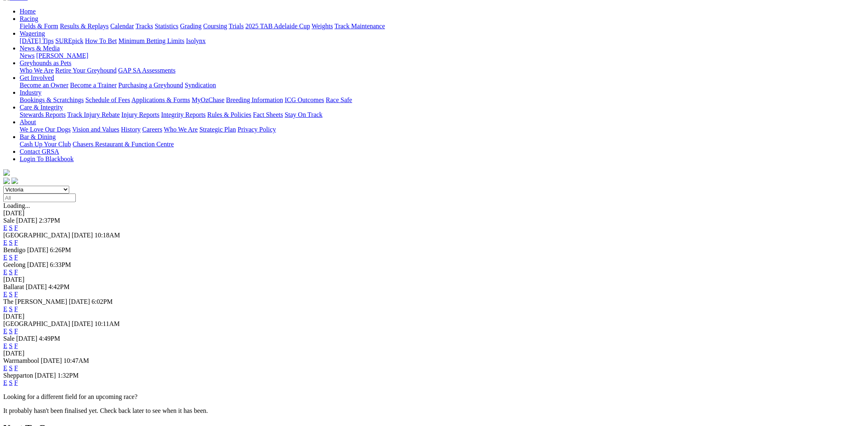 This screenshot has height=426, width=868. I want to click on a: Isolynx, so click(196, 40).